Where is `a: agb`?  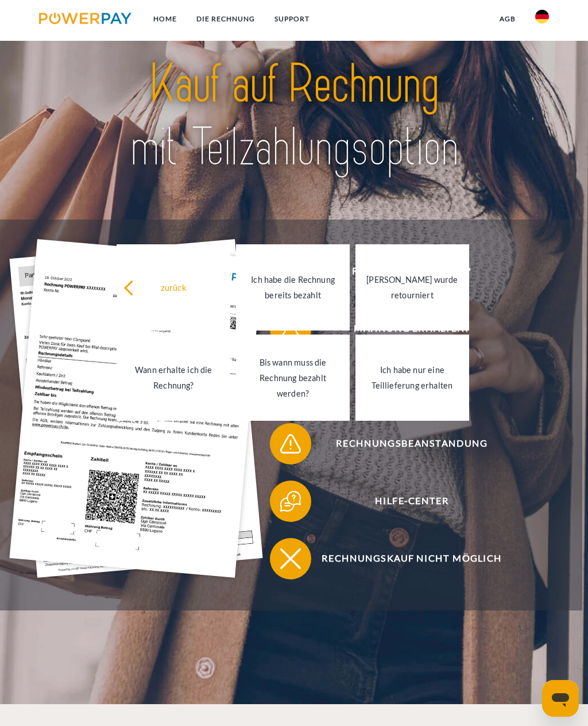
a: agb is located at coordinates (508, 19).